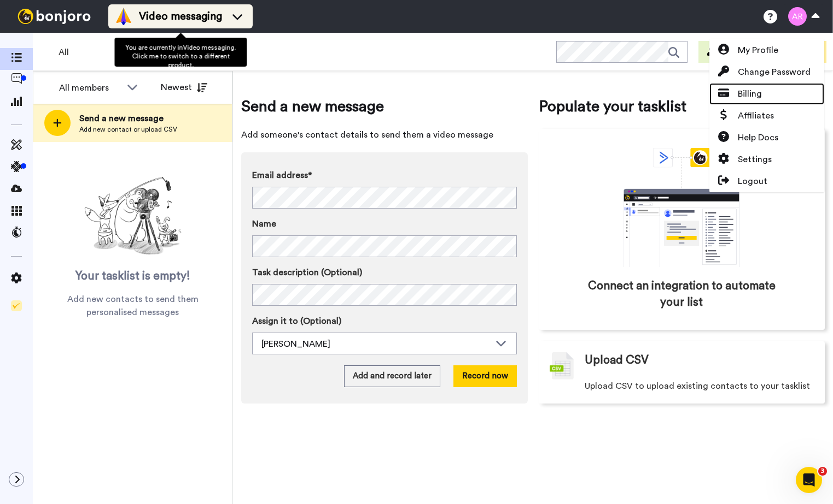 The image size is (833, 504). Describe the element at coordinates (133, 216) in the screenshot. I see `img: ready-set-action.png` at that location.